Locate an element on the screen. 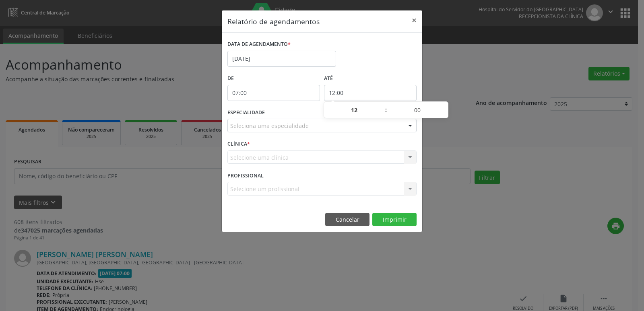  label: De is located at coordinates (274, 78).